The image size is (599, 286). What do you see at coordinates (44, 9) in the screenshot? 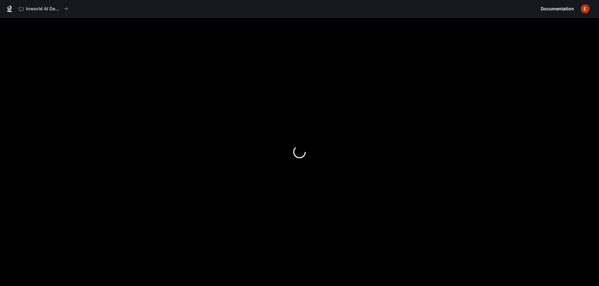
I see `p: Inworld AI Demos` at bounding box center [44, 9].